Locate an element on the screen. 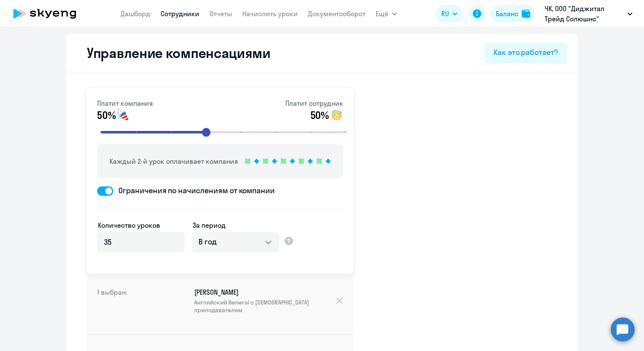  span: Ещё is located at coordinates (382, 13).